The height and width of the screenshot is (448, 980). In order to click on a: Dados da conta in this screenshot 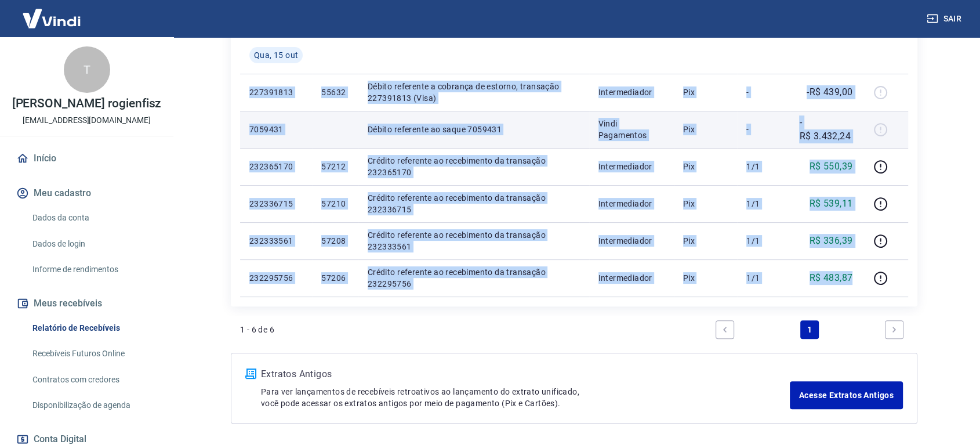, I will do `click(94, 218)`.